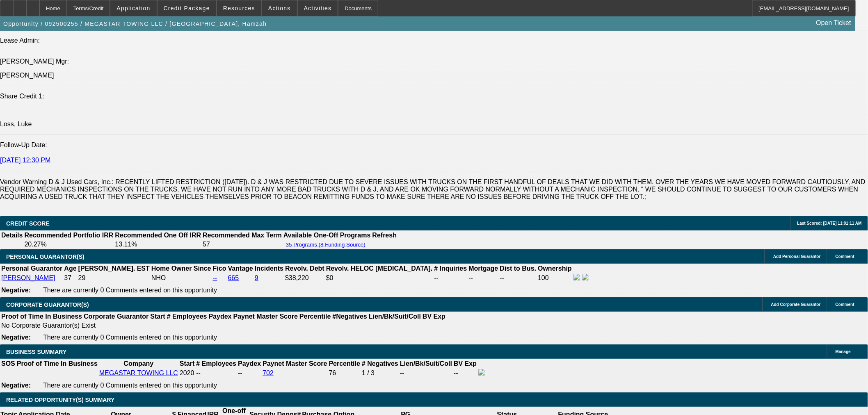 The width and height of the screenshot is (868, 415). What do you see at coordinates (225, 325) in the screenshot?
I see `td: No Corporate Guarantor(s) Exist` at bounding box center [225, 325].